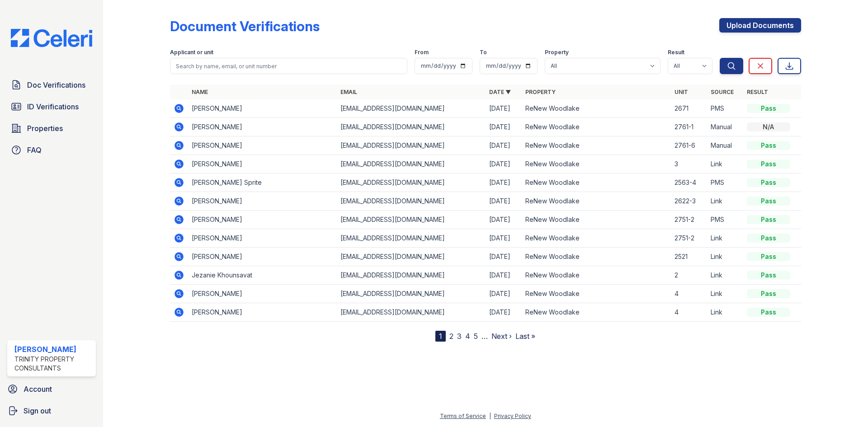 The width and height of the screenshot is (868, 427). I want to click on a: 5, so click(476, 336).